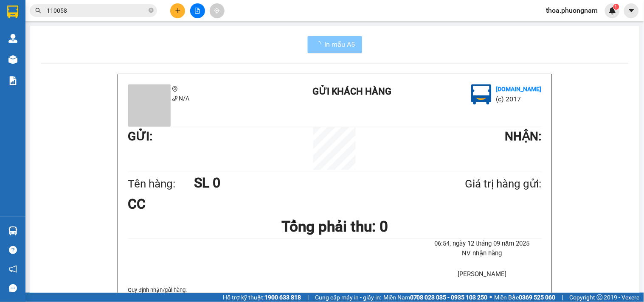 This screenshot has height=302, width=644. Describe the element at coordinates (161, 184) in the screenshot. I see `div: Tên hàng:` at that location.